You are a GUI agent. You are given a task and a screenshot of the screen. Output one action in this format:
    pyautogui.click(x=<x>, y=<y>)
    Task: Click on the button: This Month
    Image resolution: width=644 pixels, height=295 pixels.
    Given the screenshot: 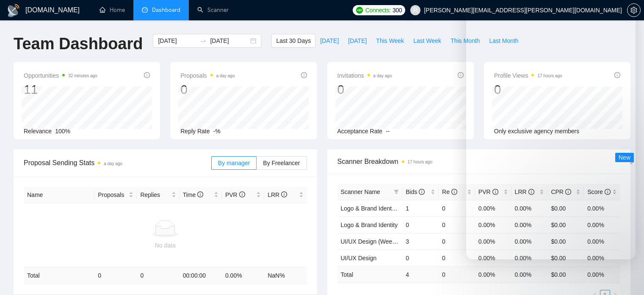 What is the action you would take?
    pyautogui.click(x=465, y=41)
    